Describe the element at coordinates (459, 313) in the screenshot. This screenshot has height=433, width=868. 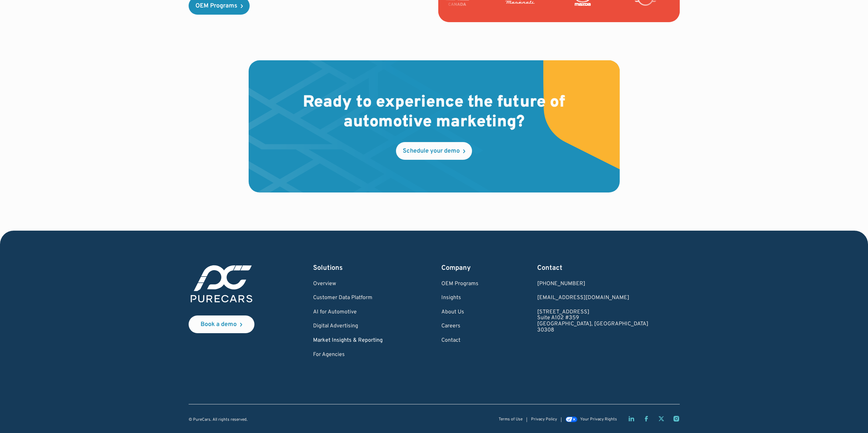
I see `a: About Us` at that location.